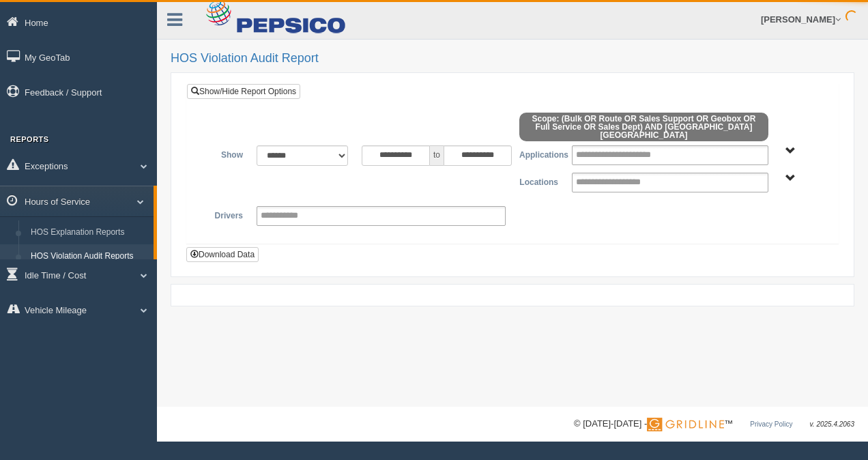 This screenshot has height=460, width=868. I want to click on a: HOS Violation Audit Reports, so click(88, 257).